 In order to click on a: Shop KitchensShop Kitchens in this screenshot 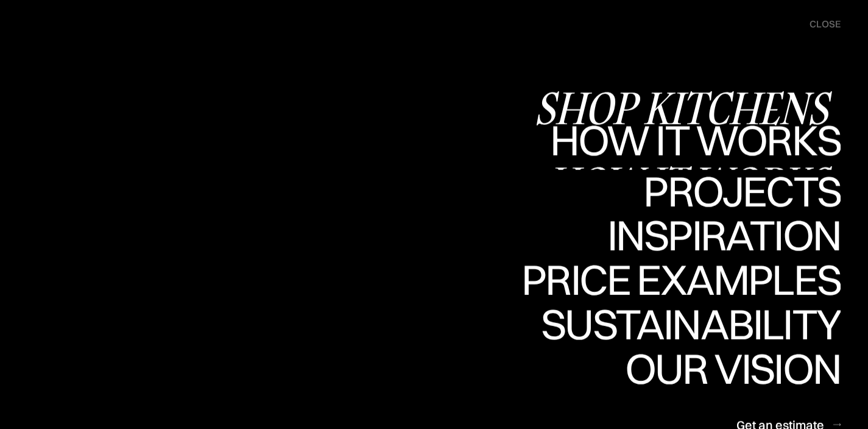, I will do `click(687, 103)`.